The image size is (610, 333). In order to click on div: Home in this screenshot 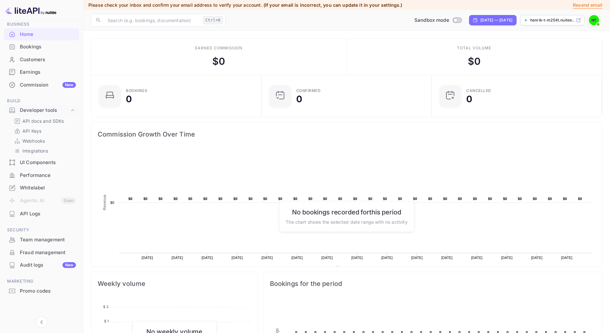, I will do `click(41, 34)`.